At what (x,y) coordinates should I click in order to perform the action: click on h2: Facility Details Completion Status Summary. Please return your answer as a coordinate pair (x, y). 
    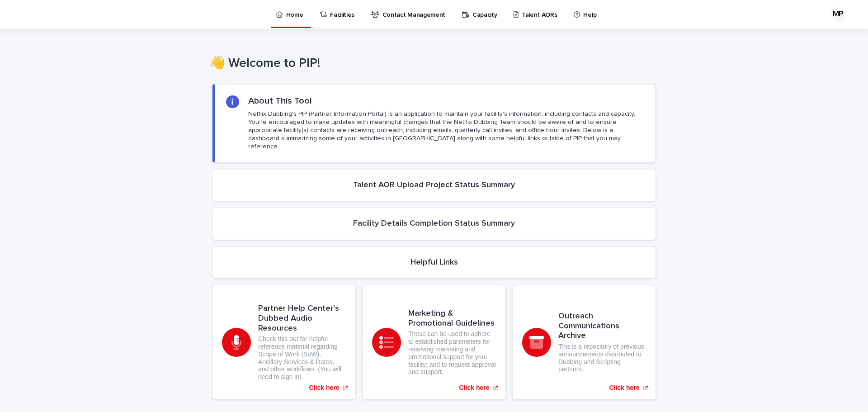
    Looking at the image, I should click on (434, 224).